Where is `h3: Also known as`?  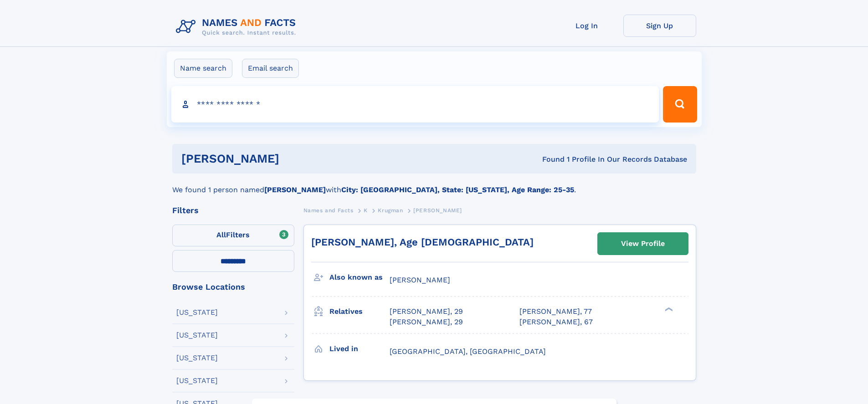
h3: Also known as is located at coordinates (360, 277).